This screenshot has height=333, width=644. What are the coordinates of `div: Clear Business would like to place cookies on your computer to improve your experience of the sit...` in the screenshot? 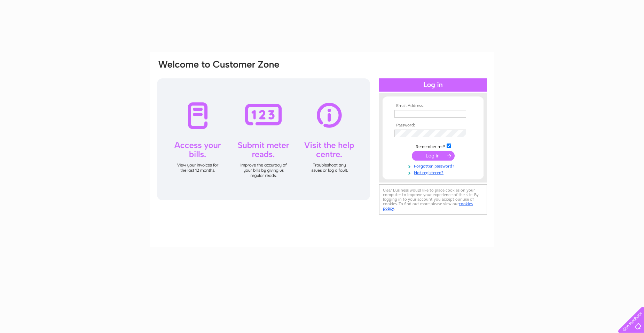 It's located at (433, 199).